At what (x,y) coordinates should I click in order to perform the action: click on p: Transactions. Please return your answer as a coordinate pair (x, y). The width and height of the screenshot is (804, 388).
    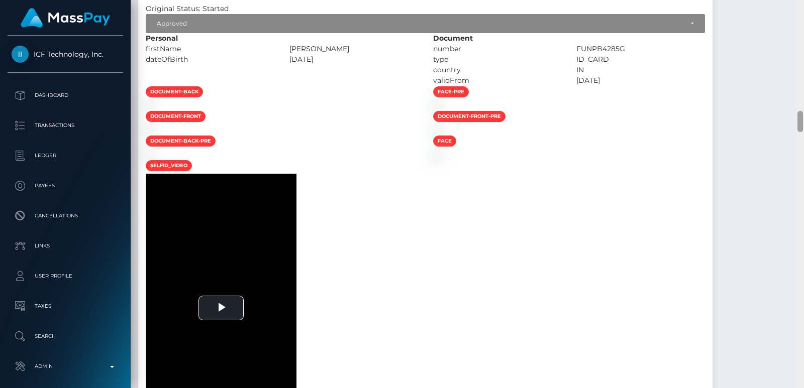
    Looking at the image, I should click on (65, 126).